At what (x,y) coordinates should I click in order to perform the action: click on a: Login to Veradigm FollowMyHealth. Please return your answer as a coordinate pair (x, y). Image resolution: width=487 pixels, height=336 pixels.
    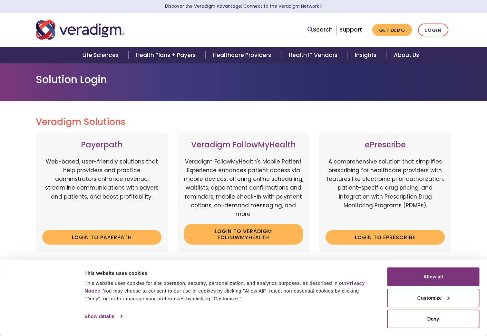
    Looking at the image, I should click on (243, 234).